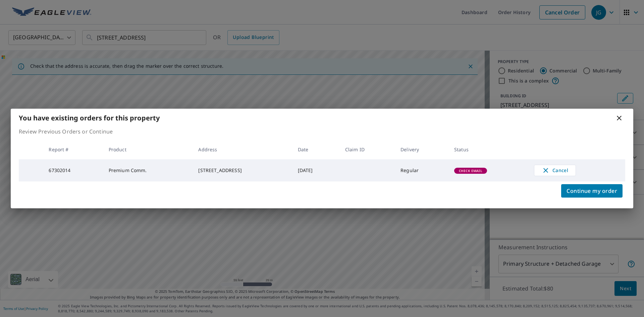  What do you see at coordinates (592, 191) in the screenshot?
I see `button: Continue my order` at bounding box center [592, 191].